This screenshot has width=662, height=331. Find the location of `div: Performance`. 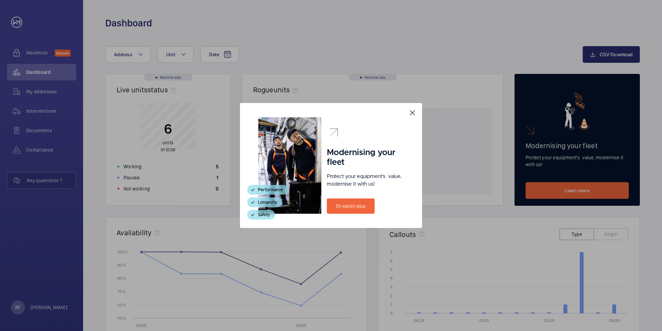

div: Performance is located at coordinates (267, 190).